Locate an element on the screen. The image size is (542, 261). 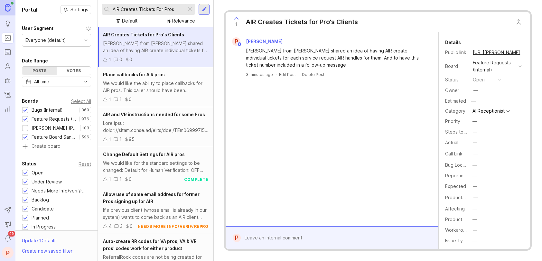
img: Canny Home is located at coordinates (8, 7).